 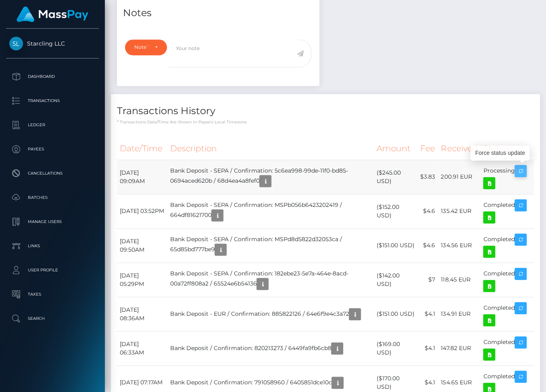 I want to click on img: MassPay Logo, so click(x=53, y=14).